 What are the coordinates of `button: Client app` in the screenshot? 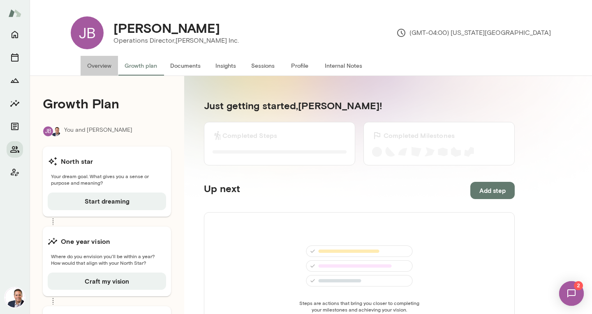 It's located at (15, 173).